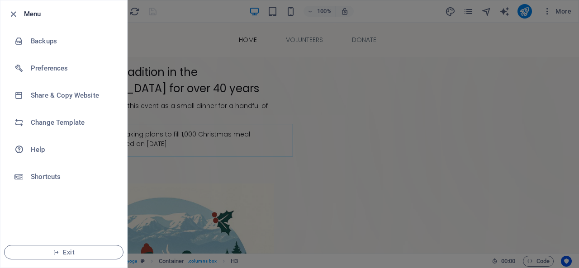 This screenshot has width=579, height=268. What do you see at coordinates (72, 150) in the screenshot?
I see `h6: Help` at bounding box center [72, 150].